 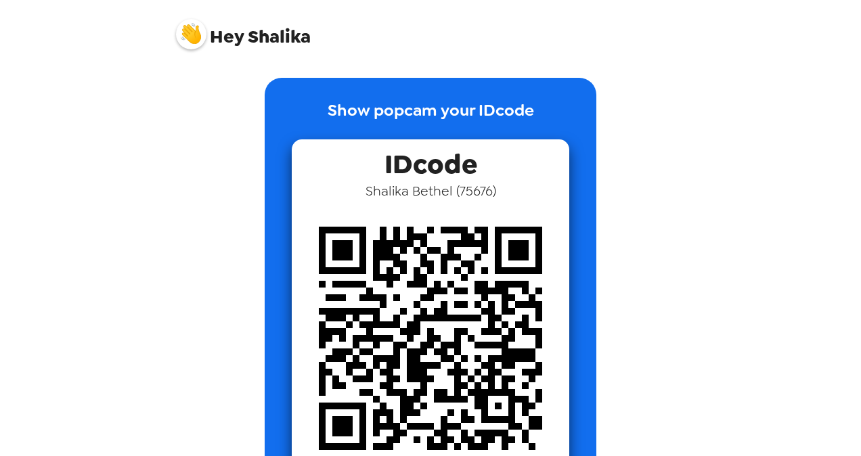 I want to click on span: Hey, so click(x=227, y=37).